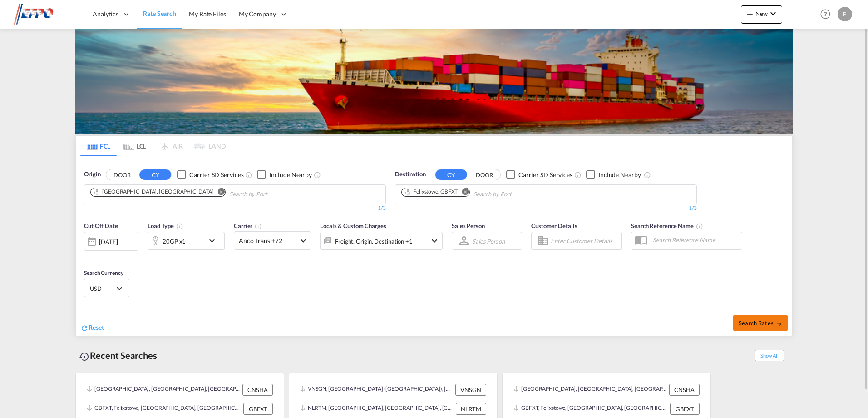 The image size is (868, 418). I want to click on md-select: Select Currency: $ USDUnited States Dollar, so click(107, 288).